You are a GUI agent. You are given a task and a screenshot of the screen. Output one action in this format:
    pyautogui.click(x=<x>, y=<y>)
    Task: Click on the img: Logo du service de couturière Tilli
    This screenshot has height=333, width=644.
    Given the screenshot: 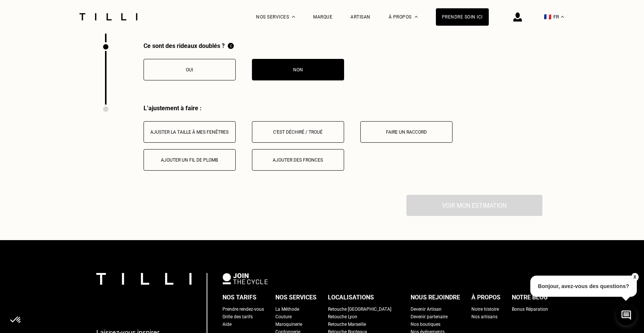 What is the action you would take?
    pyautogui.click(x=108, y=16)
    